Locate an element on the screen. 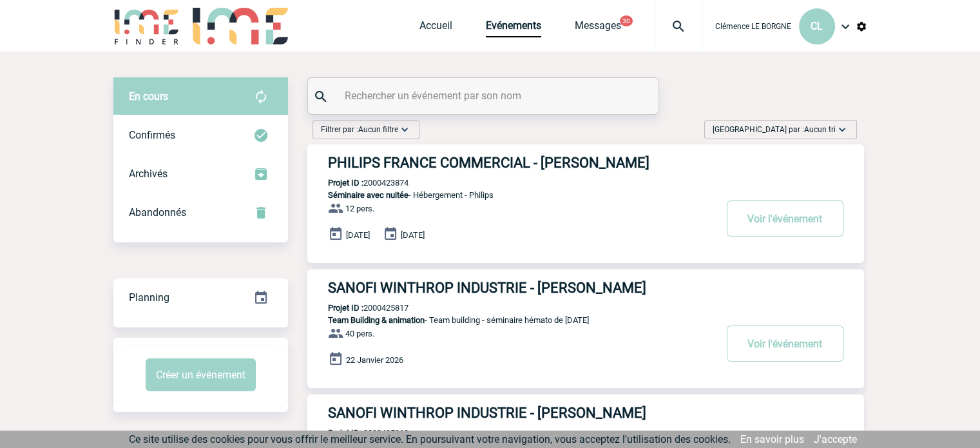 This screenshot has height=448, width=980. span: Abandonnés is located at coordinates (157, 212).